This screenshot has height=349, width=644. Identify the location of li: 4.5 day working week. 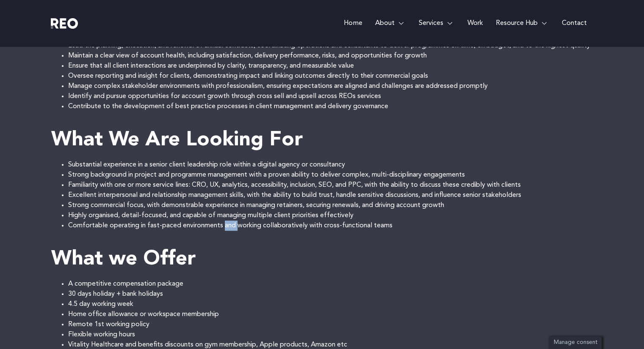
(330, 304).